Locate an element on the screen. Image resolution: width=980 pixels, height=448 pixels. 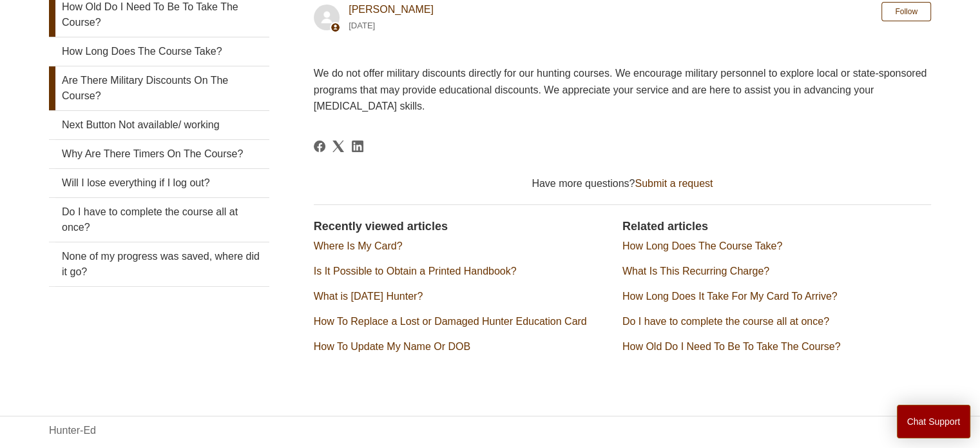
a: How Old Do I Need To Be To Take The Course? is located at coordinates (731, 346).